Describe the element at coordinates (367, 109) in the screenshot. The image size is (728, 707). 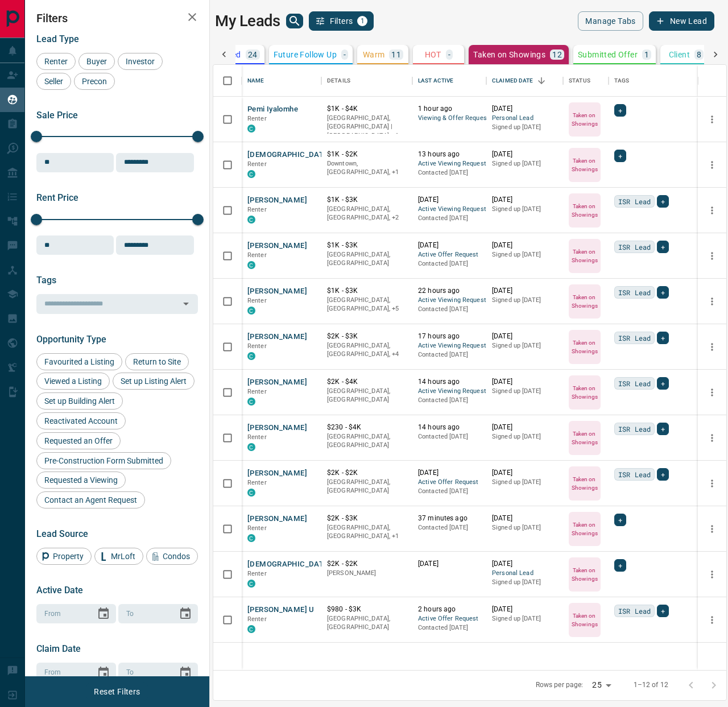
I see `p: $1K - $4K` at that location.